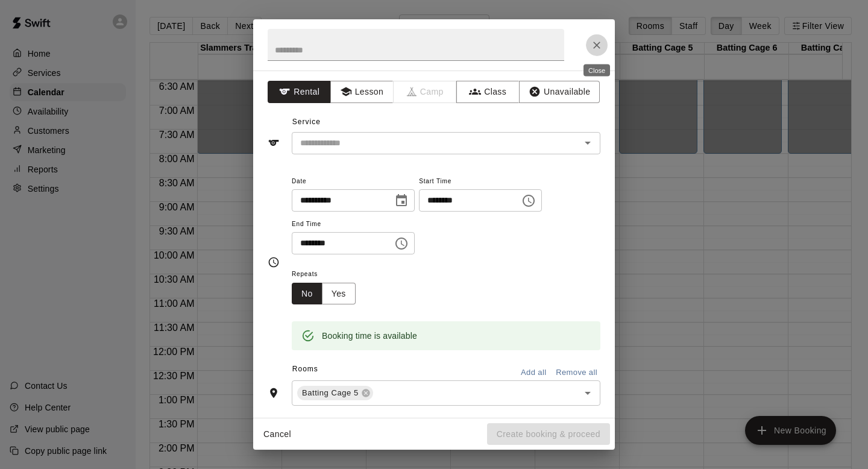  What do you see at coordinates (528, 201) in the screenshot?
I see `button: Choose time, selected time is 9:15 AM` at bounding box center [528, 201].